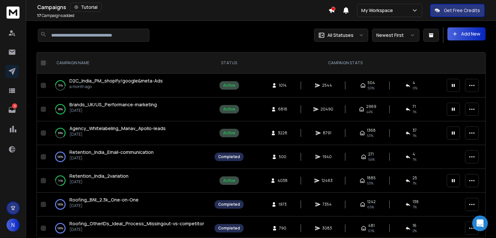 The image size is (496, 238). I want to click on p: 63 %, so click(60, 133).